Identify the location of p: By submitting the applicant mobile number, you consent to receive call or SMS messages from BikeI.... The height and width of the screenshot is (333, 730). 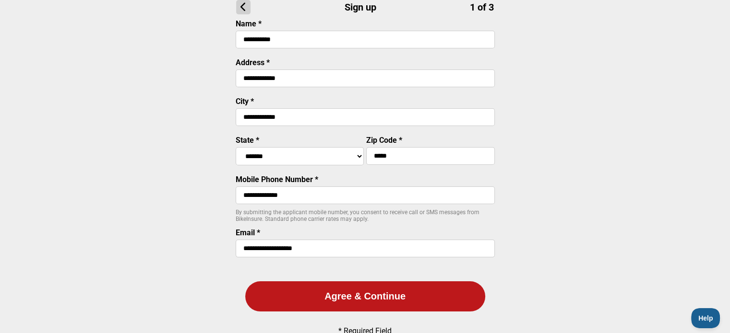
(365, 216).